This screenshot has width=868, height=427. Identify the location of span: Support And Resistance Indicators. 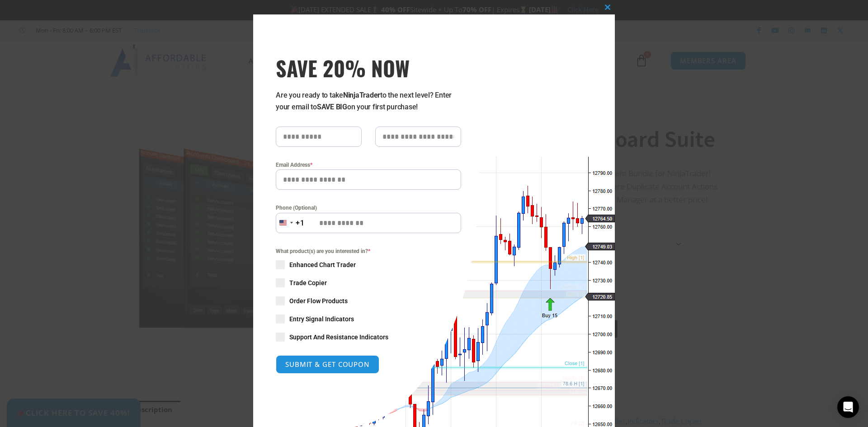
(339, 337).